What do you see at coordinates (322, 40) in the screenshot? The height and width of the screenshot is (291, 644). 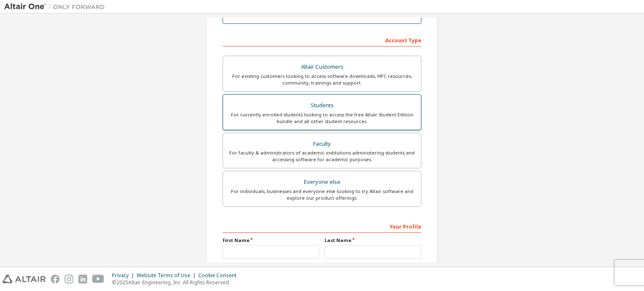 I see `div: Account Type` at bounding box center [322, 40].